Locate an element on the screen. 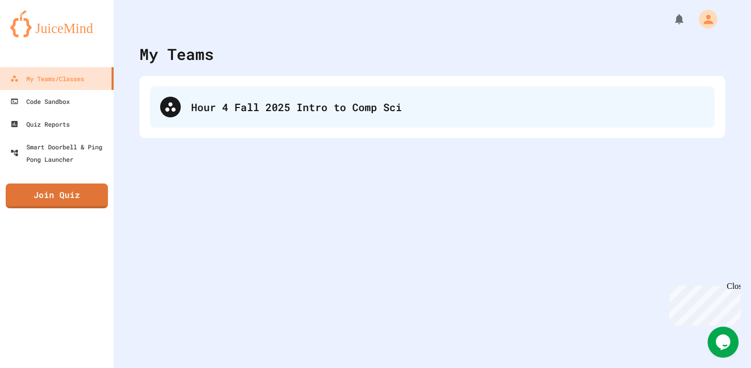 Image resolution: width=751 pixels, height=368 pixels. div: My Notifications is located at coordinates (671, 19).